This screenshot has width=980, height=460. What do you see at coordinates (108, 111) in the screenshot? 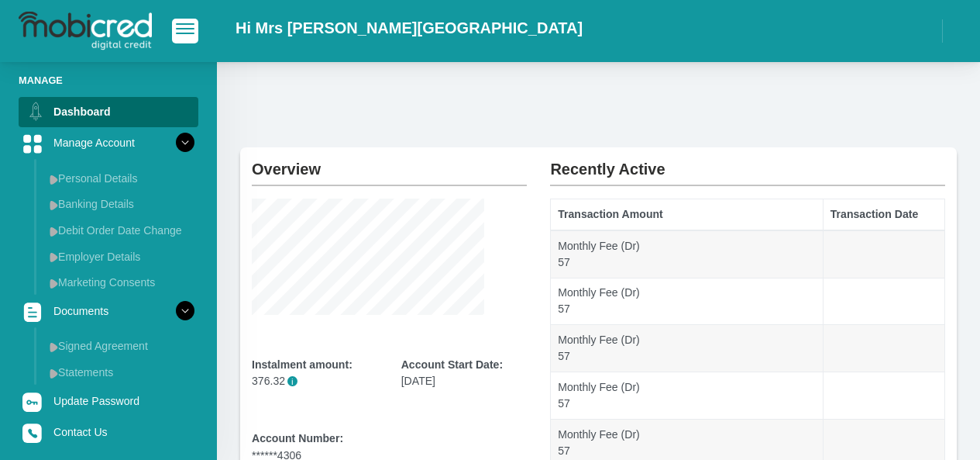
I see `a: Dashboard` at bounding box center [108, 111].